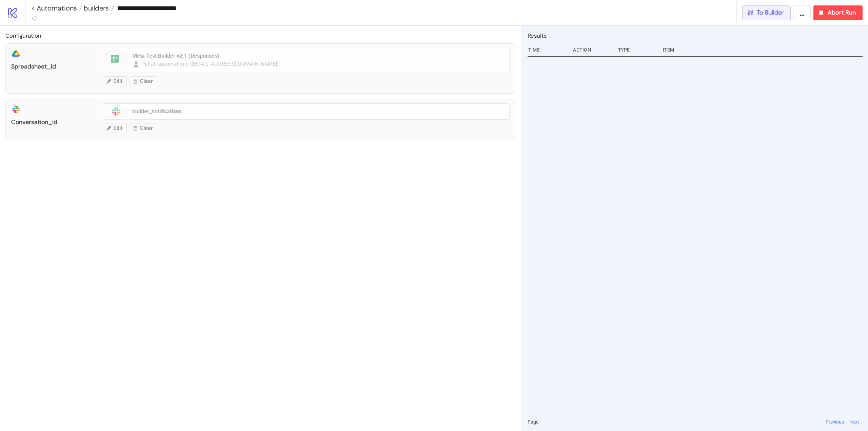  I want to click on div: Item, so click(762, 50).